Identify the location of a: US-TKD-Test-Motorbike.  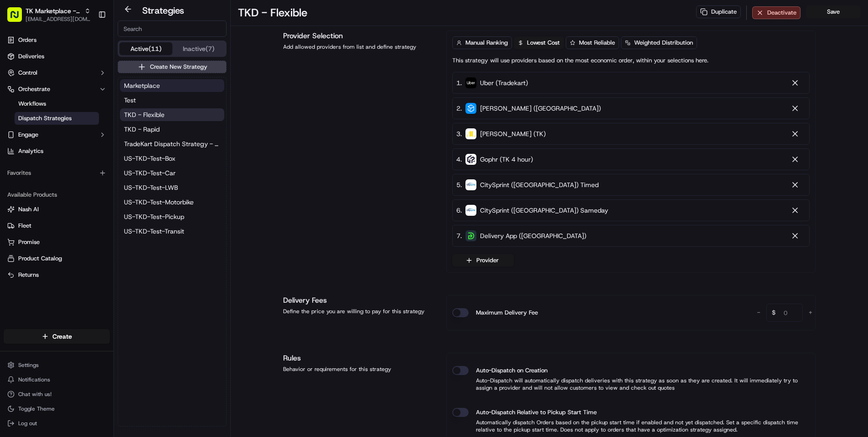
(172, 202).